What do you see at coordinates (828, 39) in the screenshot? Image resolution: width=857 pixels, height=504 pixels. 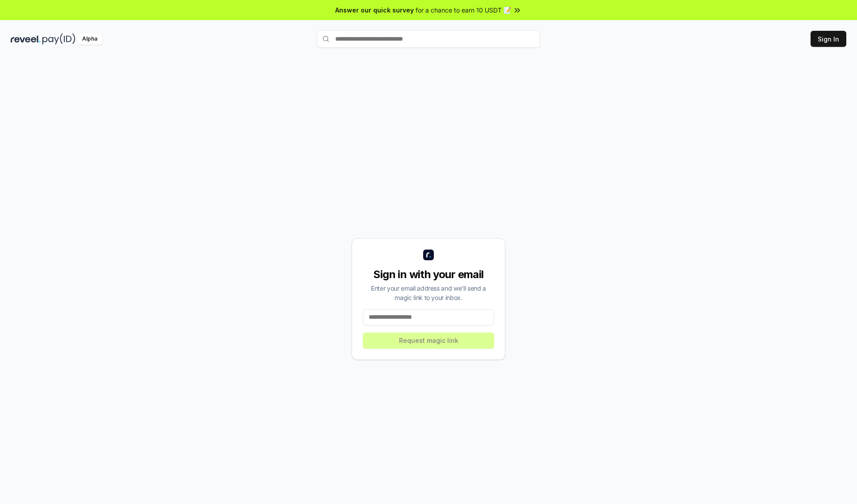 I see `button: Sign In` at bounding box center [828, 39].